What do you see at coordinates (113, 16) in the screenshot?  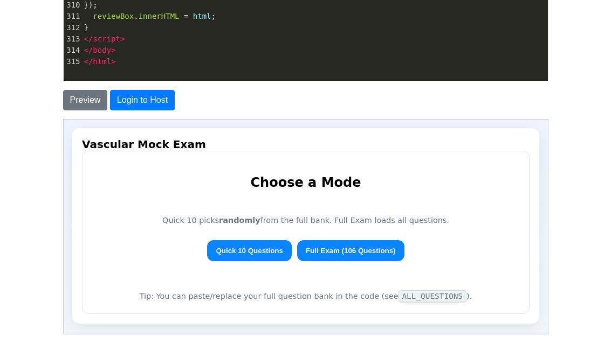 I see `span: reviewBox` at bounding box center [113, 16].